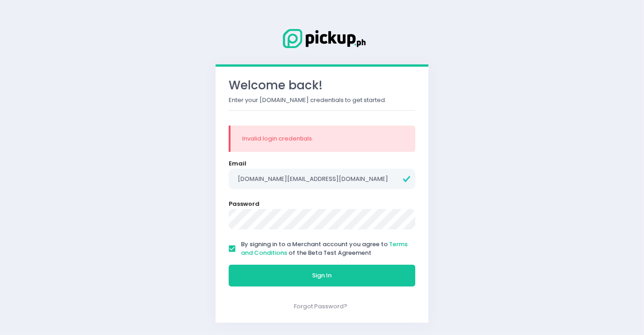 The height and width of the screenshot is (335, 644). What do you see at coordinates (322, 179) in the screenshot?
I see `input: Email` at bounding box center [322, 179].